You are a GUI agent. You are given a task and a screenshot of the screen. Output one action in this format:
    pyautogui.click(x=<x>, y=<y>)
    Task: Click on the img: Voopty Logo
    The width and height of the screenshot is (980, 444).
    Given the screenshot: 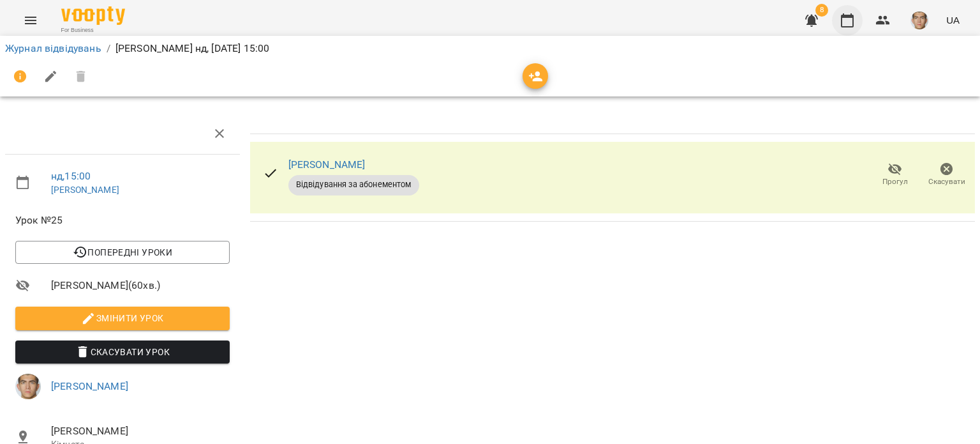 What is the action you would take?
    pyautogui.click(x=93, y=15)
    